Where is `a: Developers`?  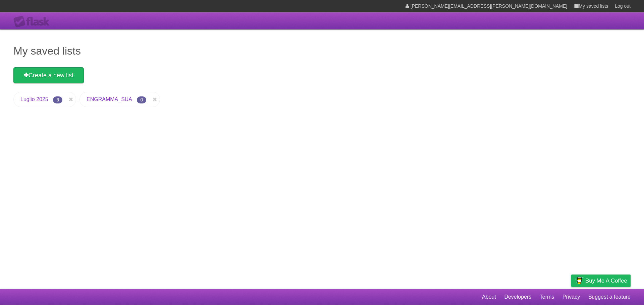 a: Developers is located at coordinates (517, 297).